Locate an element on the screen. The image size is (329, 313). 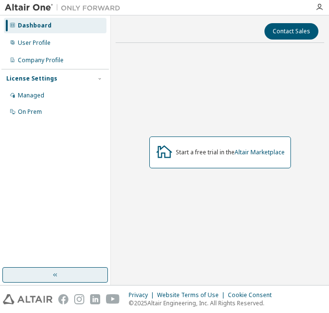
img: instagram.svg is located at coordinates (79, 299).